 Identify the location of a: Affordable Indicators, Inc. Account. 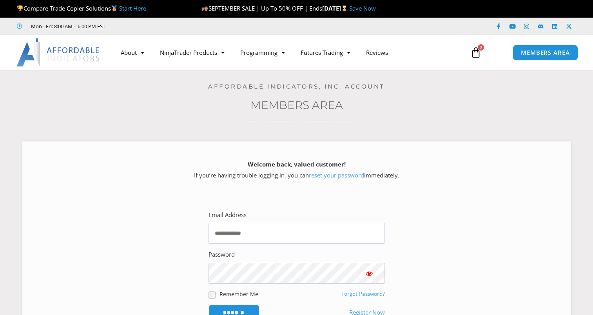
(296, 86).